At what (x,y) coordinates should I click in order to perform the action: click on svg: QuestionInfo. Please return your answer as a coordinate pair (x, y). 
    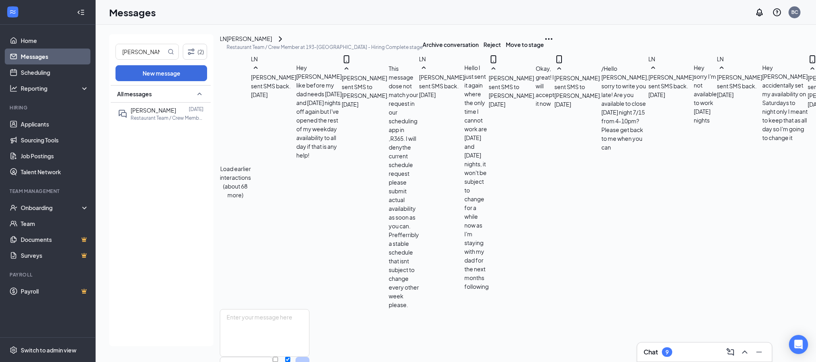
    Looking at the image, I should click on (777, 12).